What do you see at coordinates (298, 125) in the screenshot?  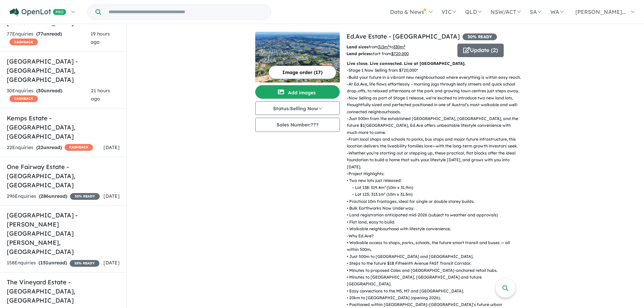 I see `button: Sales Number:???` at bounding box center [298, 125].